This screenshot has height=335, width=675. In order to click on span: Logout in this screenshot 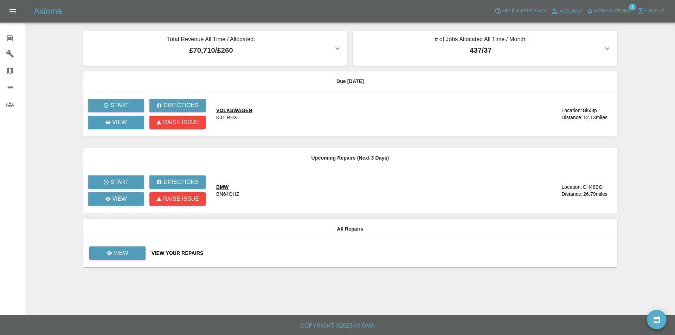, I will do `click(654, 11)`.